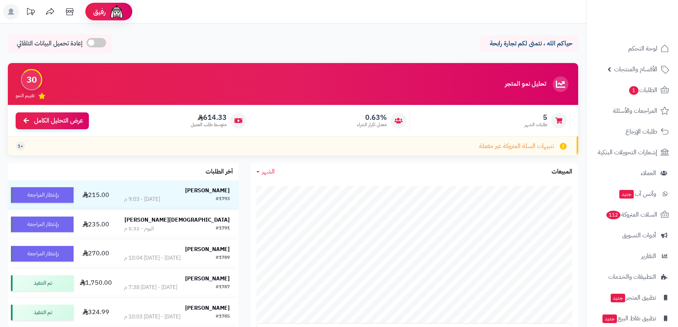  I want to click on a: وآتس آبجديد, so click(632, 194).